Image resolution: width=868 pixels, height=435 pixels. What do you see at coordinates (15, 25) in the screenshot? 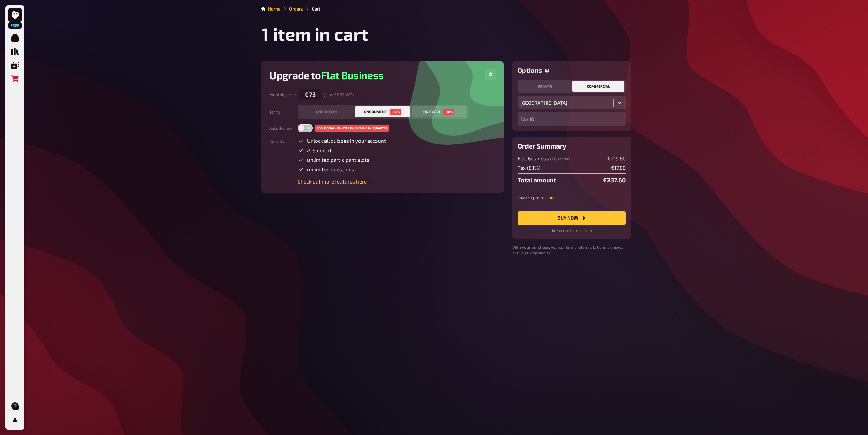
I see `span: Free` at bounding box center [15, 25].